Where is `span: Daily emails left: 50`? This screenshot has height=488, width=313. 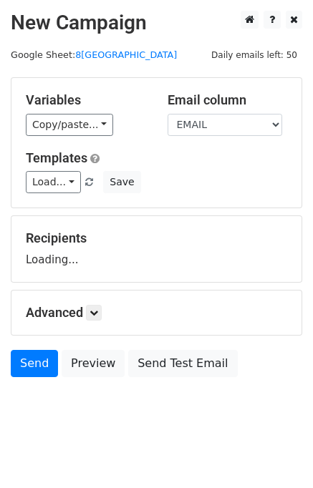
span: Daily emails left: 50 is located at coordinates (254, 55).